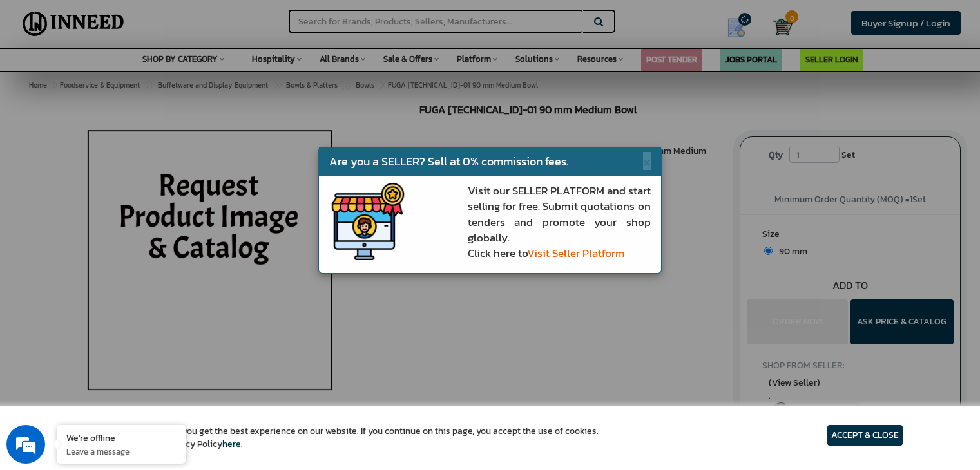  Describe the element at coordinates (368, 222) in the screenshot. I see `img: inneed-seller-icon.png` at that location.